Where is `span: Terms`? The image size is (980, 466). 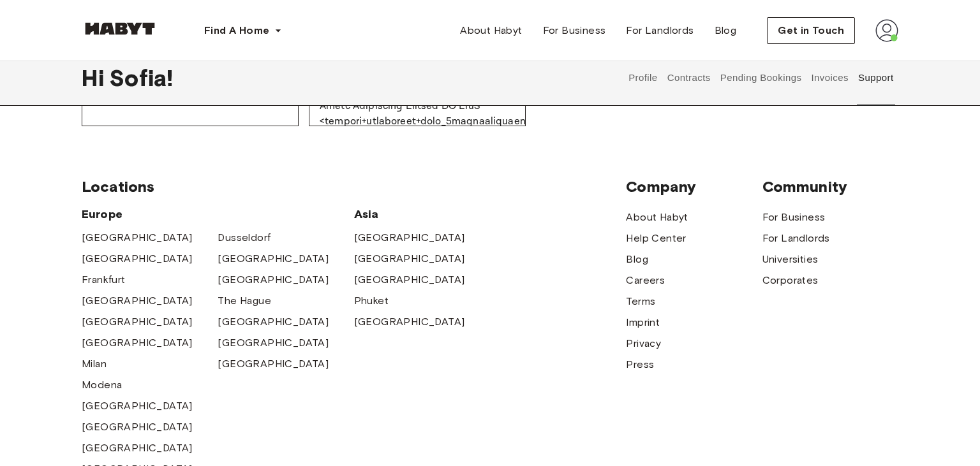 span: Terms is located at coordinates (641, 302).